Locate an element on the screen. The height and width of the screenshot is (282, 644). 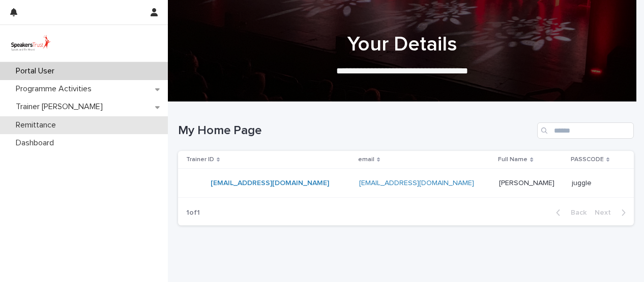
p: Trainer ID is located at coordinates (199, 159).